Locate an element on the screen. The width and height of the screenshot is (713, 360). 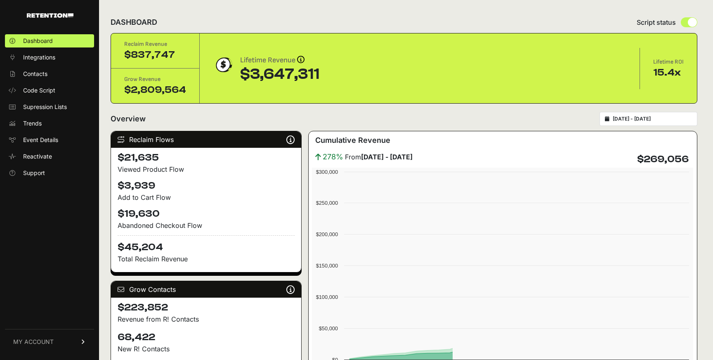
h4: $3,939 is located at coordinates (206, 186).